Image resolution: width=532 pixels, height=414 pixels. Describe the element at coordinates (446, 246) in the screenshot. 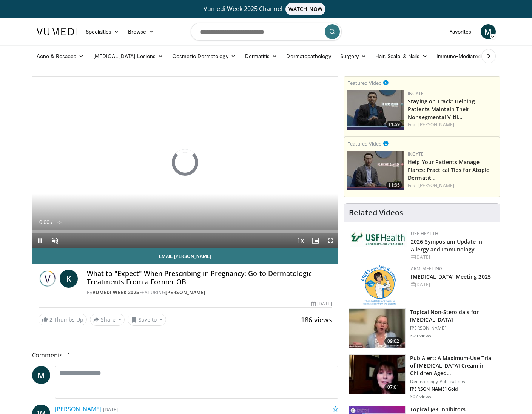

I see `a: 2026 Symposium Update in Allergy and Immunology` at that location.